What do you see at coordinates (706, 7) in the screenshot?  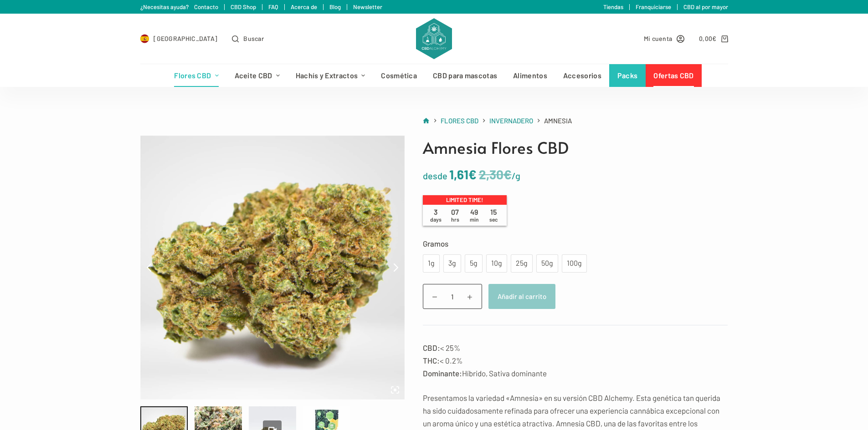 I see `a: CBD al por mayor` at bounding box center [706, 7].